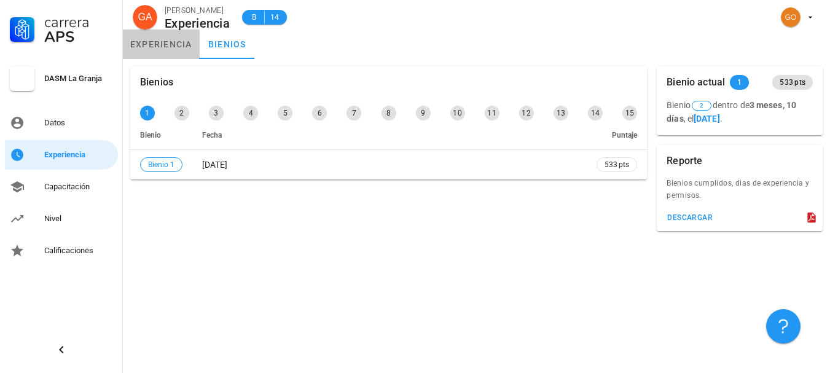 Image resolution: width=830 pixels, height=373 pixels. What do you see at coordinates (704, 119) in the screenshot?
I see `span: el .` at bounding box center [704, 119].